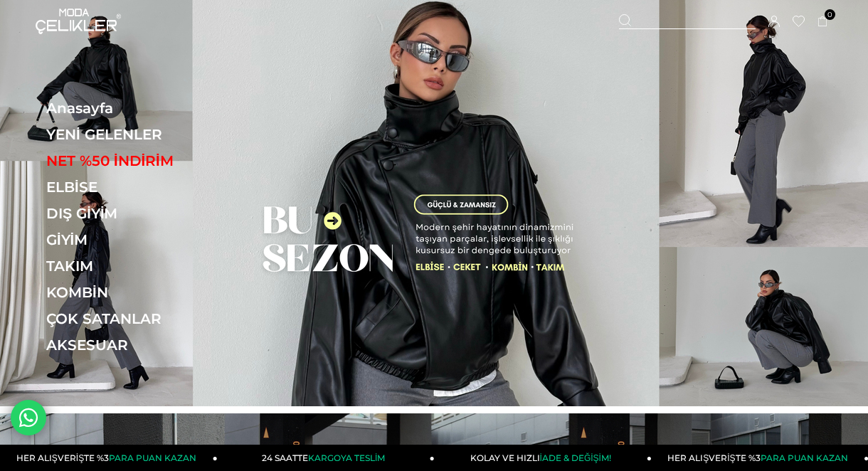 The height and width of the screenshot is (471, 868). Describe the element at coordinates (144, 319) in the screenshot. I see `a: ÇOK SATANLAR` at that location.